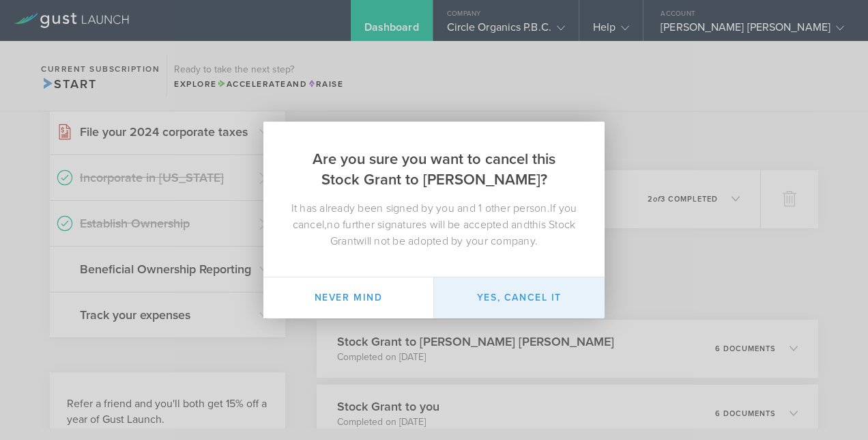 The height and width of the screenshot is (440, 868). Describe the element at coordinates (420, 209) in the screenshot. I see `span: It has already been signed by you and 1 other person.` at that location.